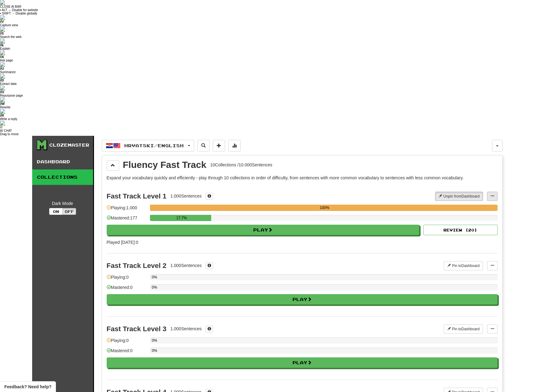  I want to click on span: Hrvatski / English, so click(154, 146).